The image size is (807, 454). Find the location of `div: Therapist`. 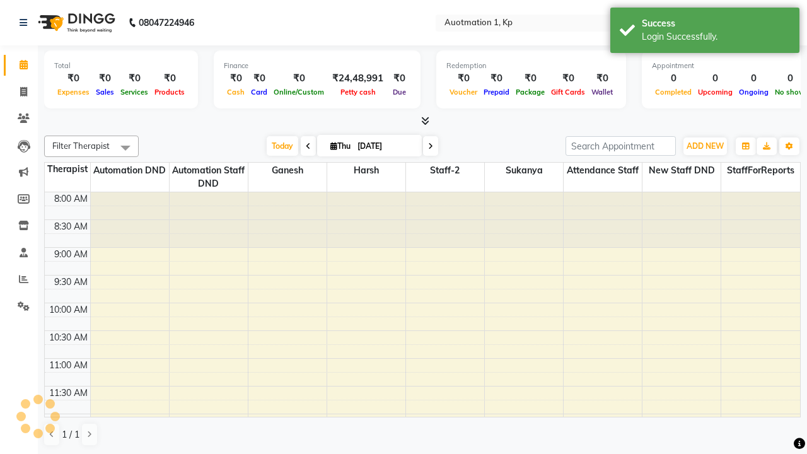

div: Therapist is located at coordinates (67, 169).